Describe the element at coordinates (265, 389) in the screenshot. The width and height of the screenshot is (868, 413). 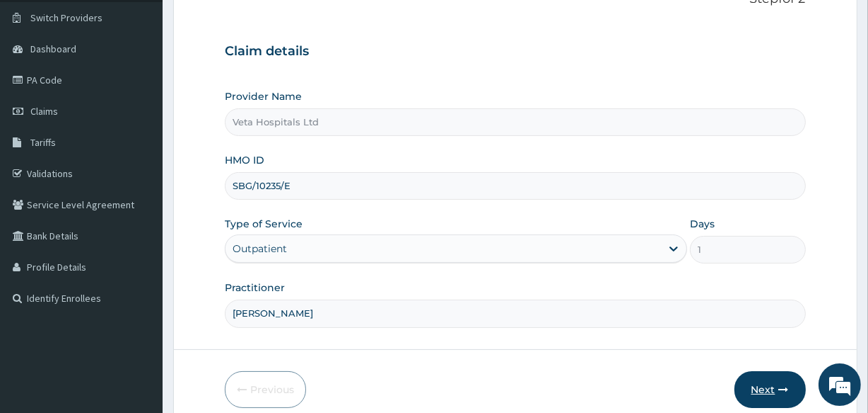
I see `button: Previous` at that location.